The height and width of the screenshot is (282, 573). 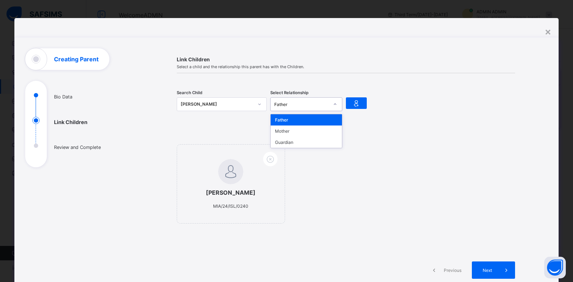 I want to click on button: Open asap, so click(x=555, y=267).